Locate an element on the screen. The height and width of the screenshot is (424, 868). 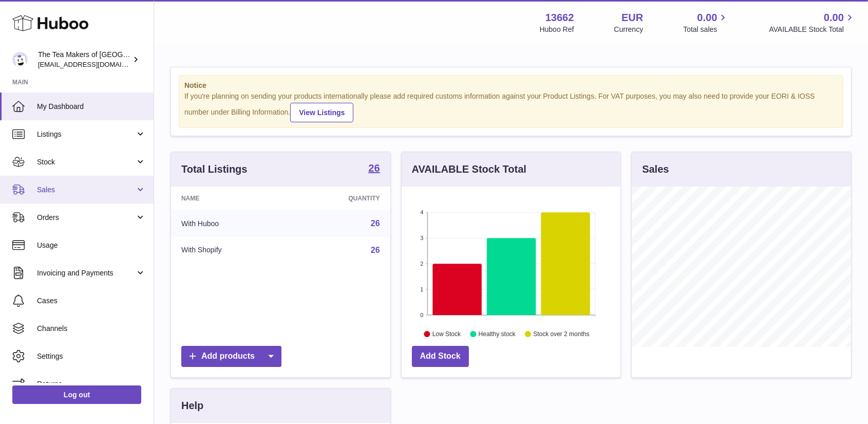
a: Add Stock is located at coordinates (440, 356).